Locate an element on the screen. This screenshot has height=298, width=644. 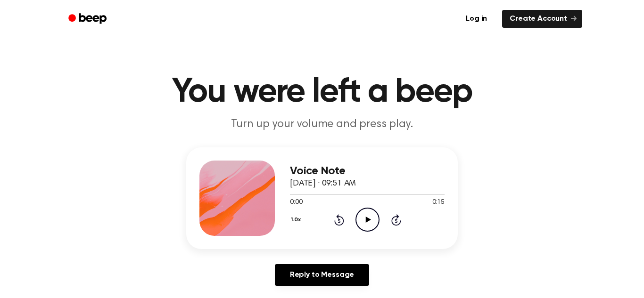
a: Beep is located at coordinates (88, 19).